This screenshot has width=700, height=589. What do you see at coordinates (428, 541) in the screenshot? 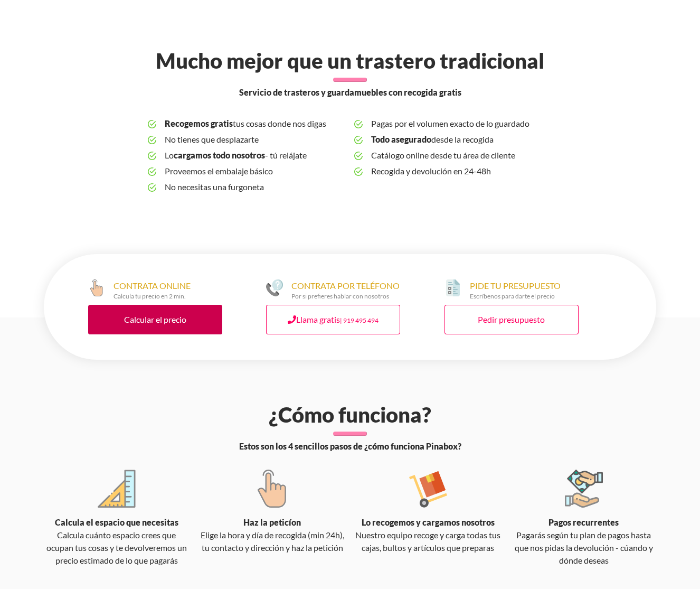
I see `div: Nuestro equipo recoge y carga todas tus cajas, bultos y artículos que preparas` at bounding box center [428, 541].